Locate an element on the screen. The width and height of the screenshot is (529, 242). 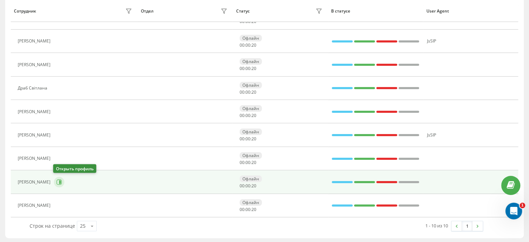
div: Статус is located at coordinates (243, 11).